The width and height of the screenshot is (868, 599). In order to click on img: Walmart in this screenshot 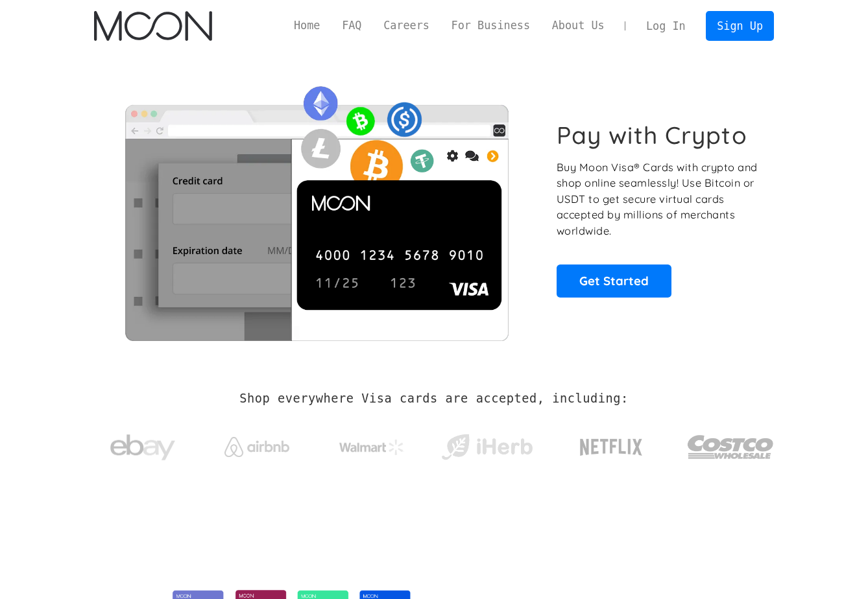, I will do `click(371, 448)`.